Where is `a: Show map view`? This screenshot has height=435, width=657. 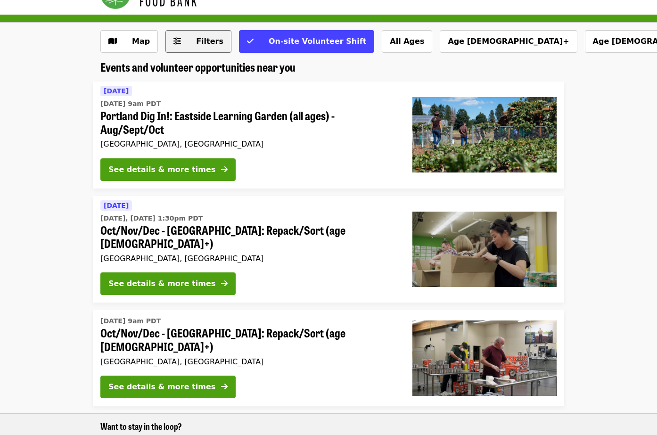
a: Show map view is located at coordinates (129, 41).